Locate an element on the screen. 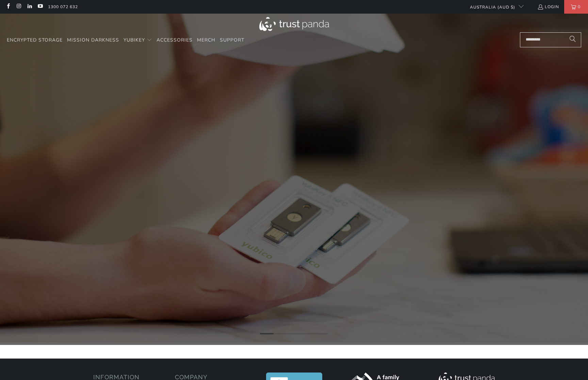 The image size is (588, 380). span: Encrypted Storage is located at coordinates (35, 40).